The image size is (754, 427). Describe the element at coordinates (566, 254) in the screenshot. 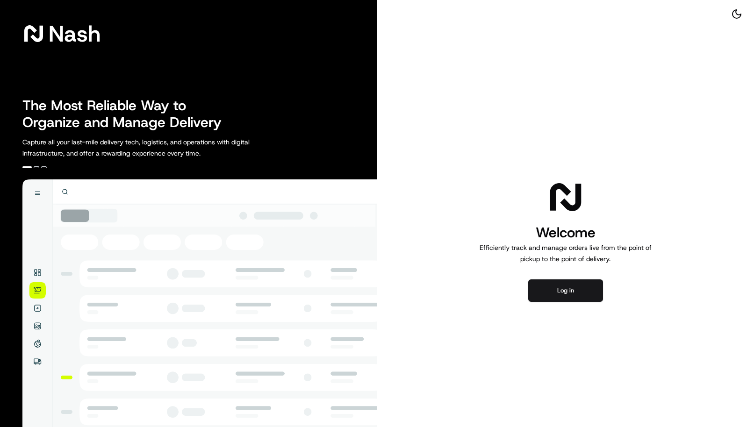

I see `p: Efficiently track and manage orders live from the point of pickup to the point of delivery.` at that location.